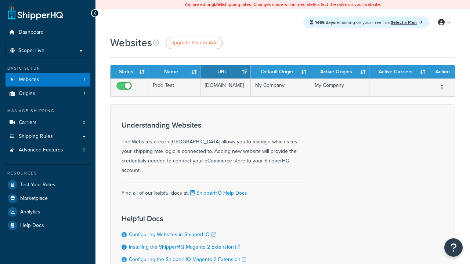 The height and width of the screenshot is (264, 470). What do you see at coordinates (48, 137) in the screenshot?
I see `li: Shipping Rules` at bounding box center [48, 137].